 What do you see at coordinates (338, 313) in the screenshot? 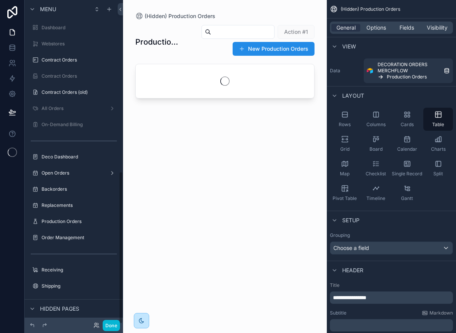
I see `label: Subtitle` at bounding box center [338, 313].